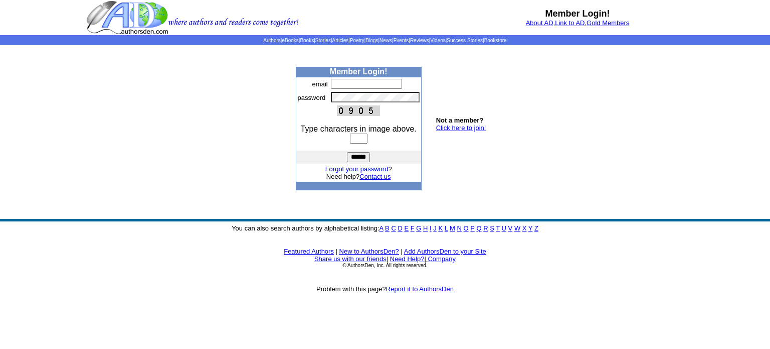 The width and height of the screenshot is (770, 349). What do you see at coordinates (386, 40) in the screenshot?
I see `a: News` at bounding box center [386, 40].